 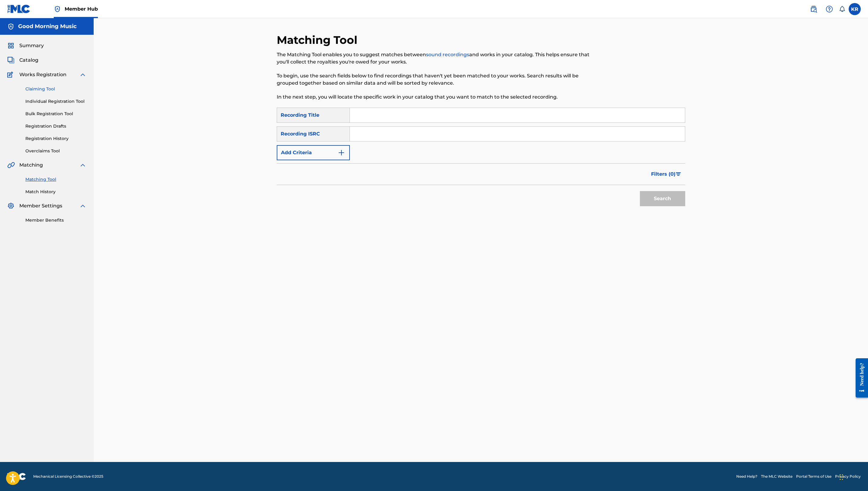 What do you see at coordinates (19, 9) in the screenshot?
I see `img: MLC Logo` at bounding box center [19, 9].